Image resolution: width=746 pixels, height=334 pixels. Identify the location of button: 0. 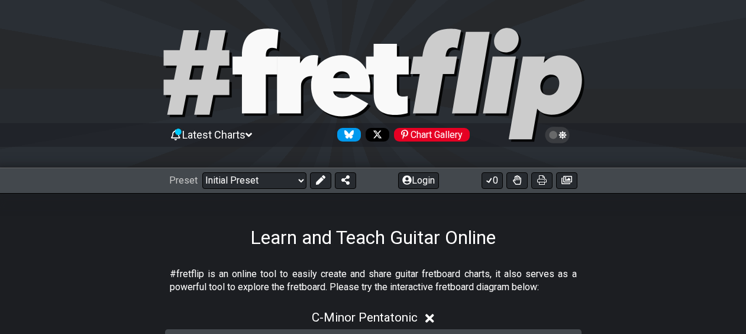
(492, 180).